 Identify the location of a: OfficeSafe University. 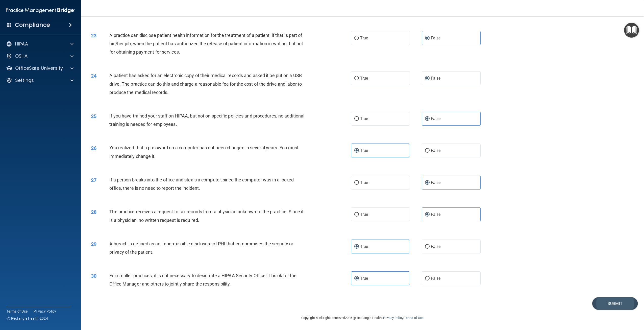
(40, 68).